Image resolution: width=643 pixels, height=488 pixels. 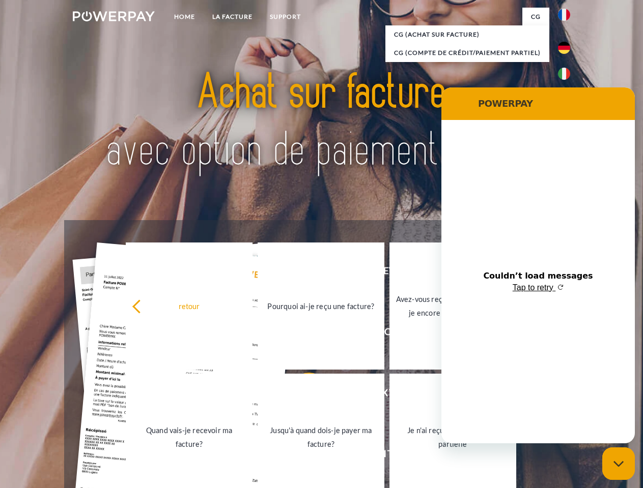 What do you see at coordinates (184, 17) in the screenshot?
I see `a: Home` at bounding box center [184, 17].